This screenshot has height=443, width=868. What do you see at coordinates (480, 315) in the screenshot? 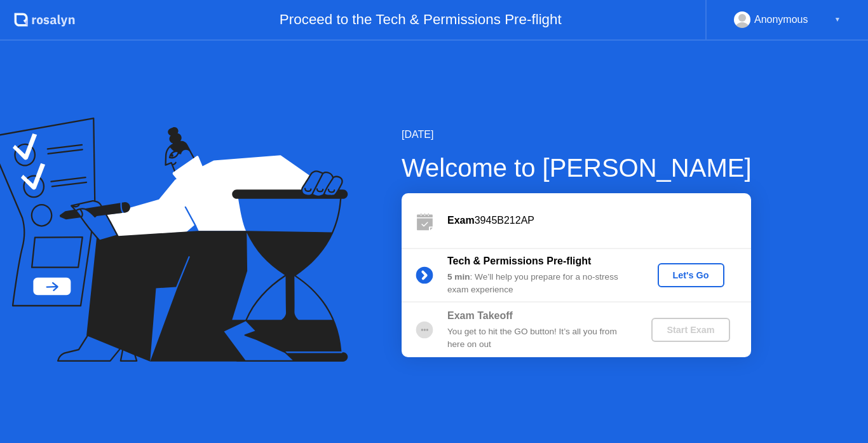
I see `b: Exam Takeoff` at bounding box center [480, 315].